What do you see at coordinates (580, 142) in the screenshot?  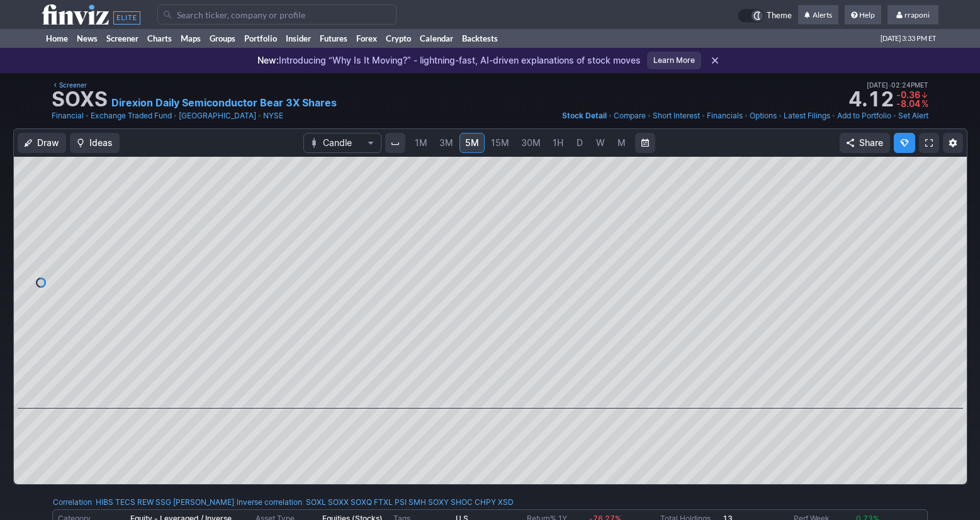 I see `span: D` at bounding box center [580, 142].